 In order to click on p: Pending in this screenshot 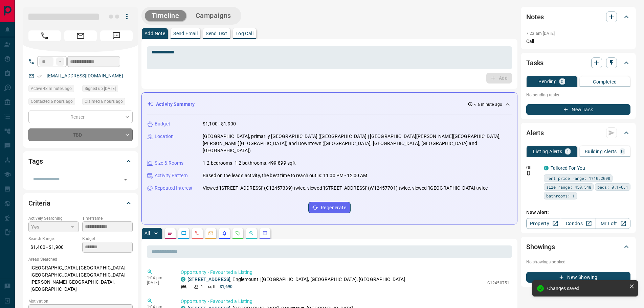, I will do `click(548, 82)`.